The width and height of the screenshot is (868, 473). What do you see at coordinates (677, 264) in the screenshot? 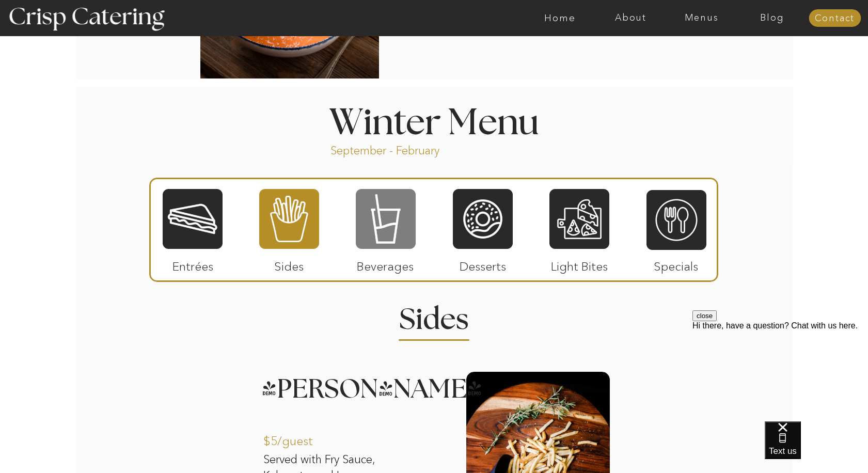
I see `p: Specials` at bounding box center [677, 264].